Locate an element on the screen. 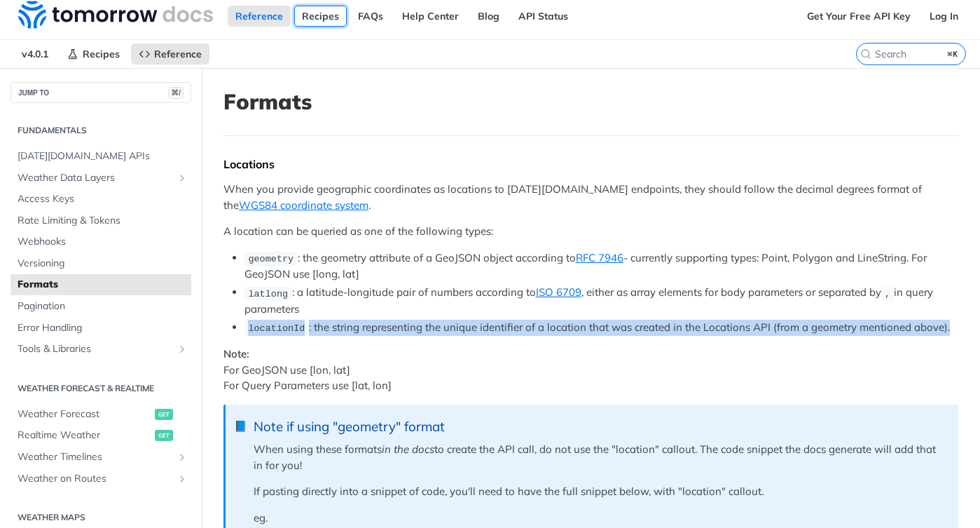 The image size is (980, 528). a: Realtime Weatherget is located at coordinates (101, 435).